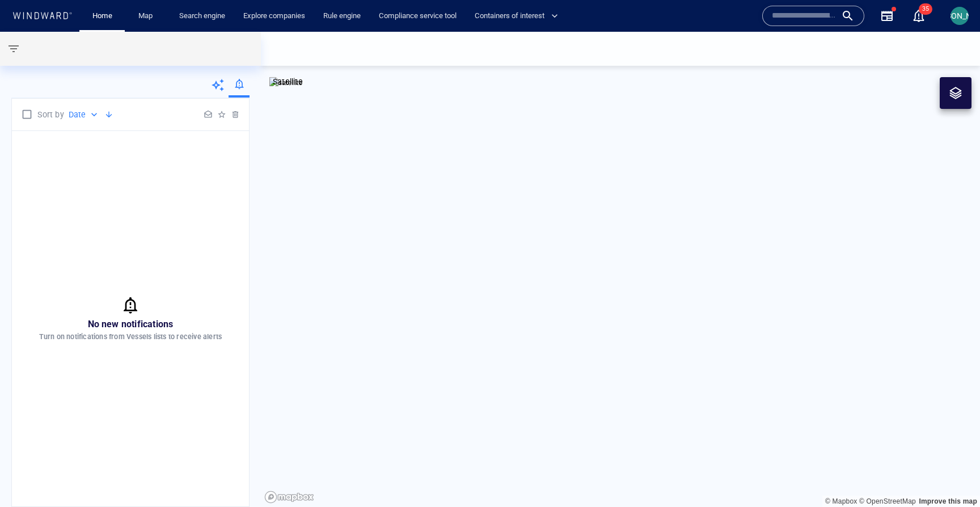 Image resolution: width=980 pixels, height=507 pixels. Describe the element at coordinates (51, 114) in the screenshot. I see `p: Sort by` at that location.